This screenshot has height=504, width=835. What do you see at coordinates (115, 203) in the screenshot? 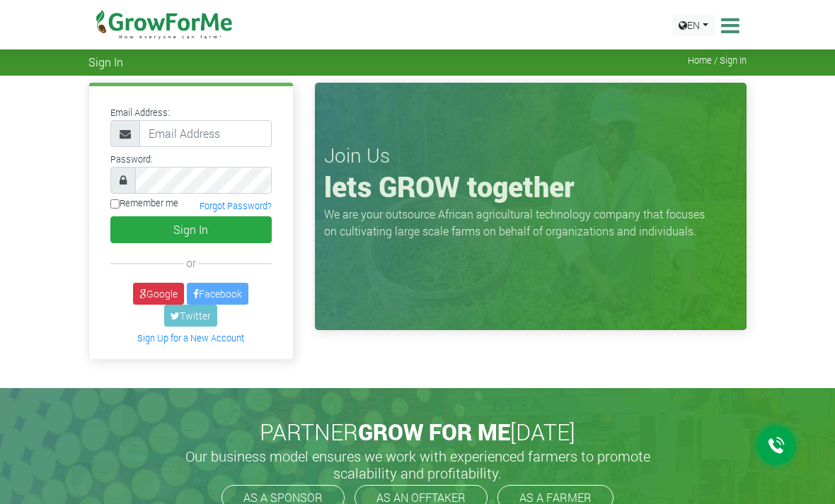
I see `input: Remember me` at bounding box center [115, 203].